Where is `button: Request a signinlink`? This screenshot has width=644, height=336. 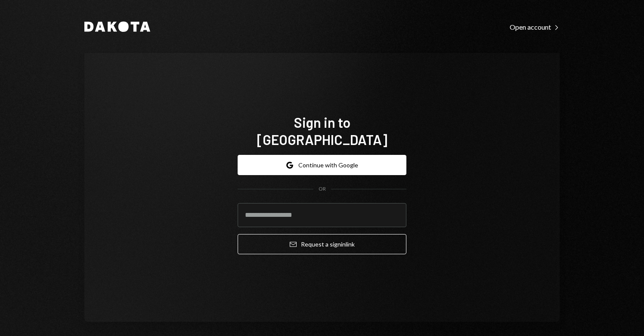 button: Request a signinlink is located at coordinates (322, 243).